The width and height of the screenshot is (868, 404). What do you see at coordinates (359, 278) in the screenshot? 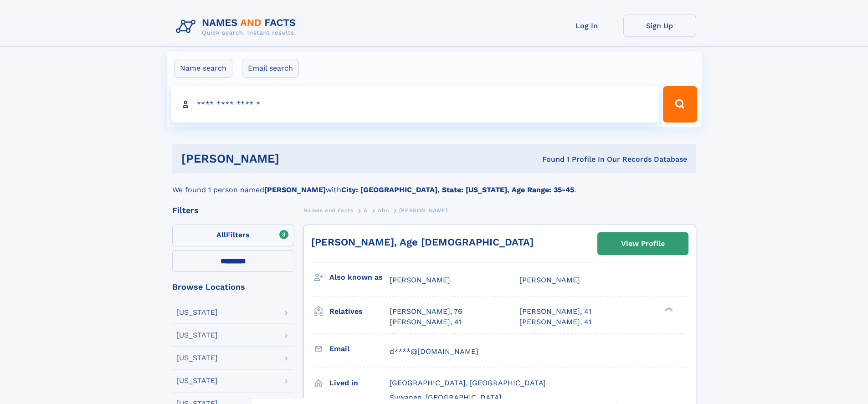
I see `h3: Also known as` at bounding box center [359, 278].